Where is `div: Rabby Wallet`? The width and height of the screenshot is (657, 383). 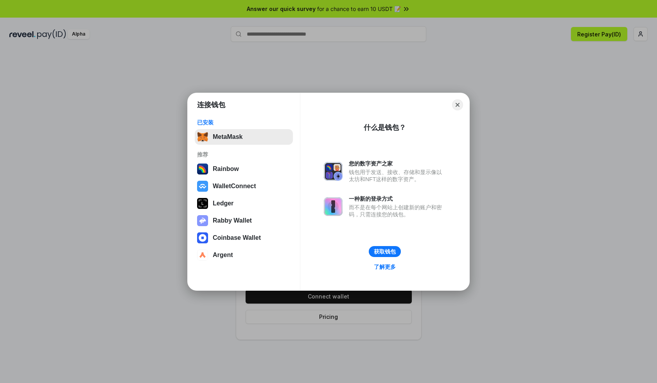 div: Rabby Wallet is located at coordinates (232, 221).